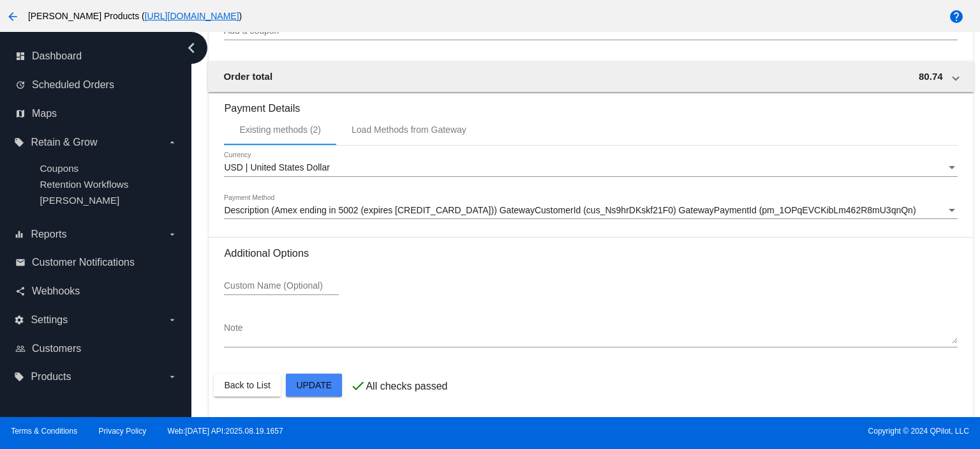 This screenshot has width=980, height=449. Describe the element at coordinates (246, 385) in the screenshot. I see `span: Back to List` at that location.